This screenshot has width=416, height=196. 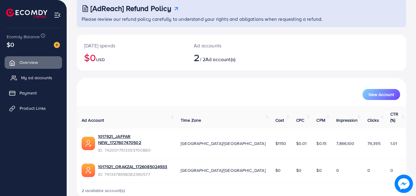 I want to click on span: Payment, so click(x=28, y=93).